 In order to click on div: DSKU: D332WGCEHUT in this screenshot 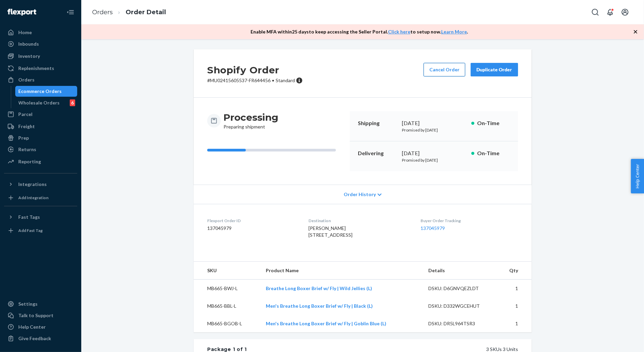, I will do `click(460, 306)`.